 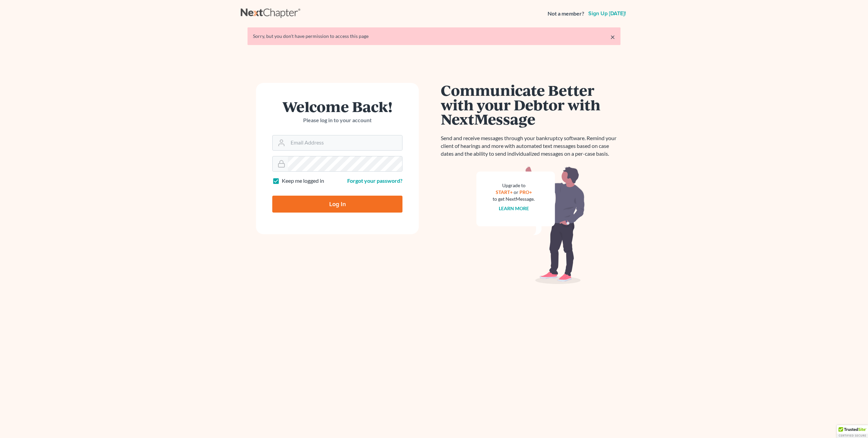 What do you see at coordinates (852, 432) in the screenshot?
I see `div: TrustedSite Certified` at bounding box center [852, 432].